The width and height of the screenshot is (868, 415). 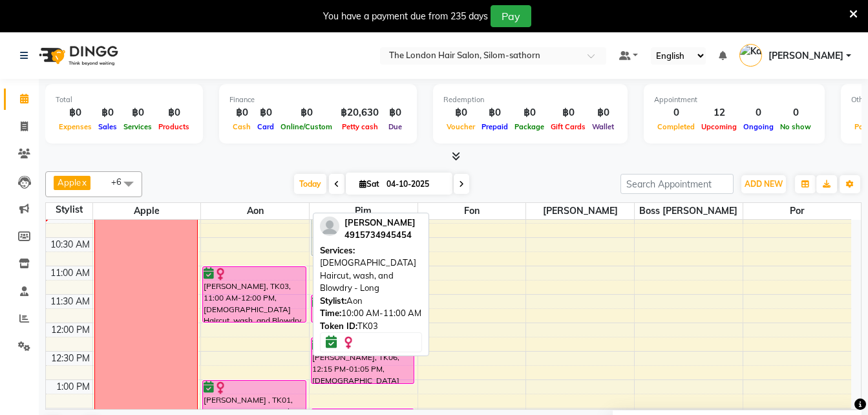 What do you see at coordinates (318, 99) in the screenshot?
I see `div: Finance` at bounding box center [318, 99].